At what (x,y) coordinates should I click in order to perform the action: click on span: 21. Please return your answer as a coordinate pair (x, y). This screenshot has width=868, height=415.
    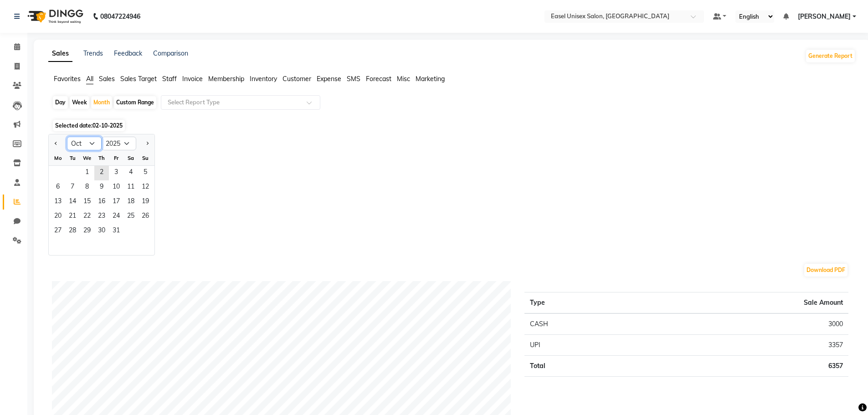
    Looking at the image, I should click on (72, 217).